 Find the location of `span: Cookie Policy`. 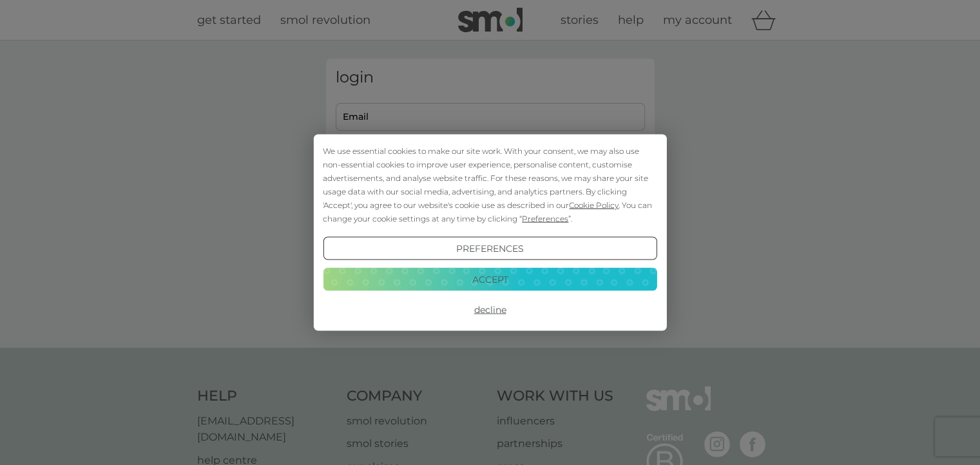

span: Cookie Policy is located at coordinates (593, 204).